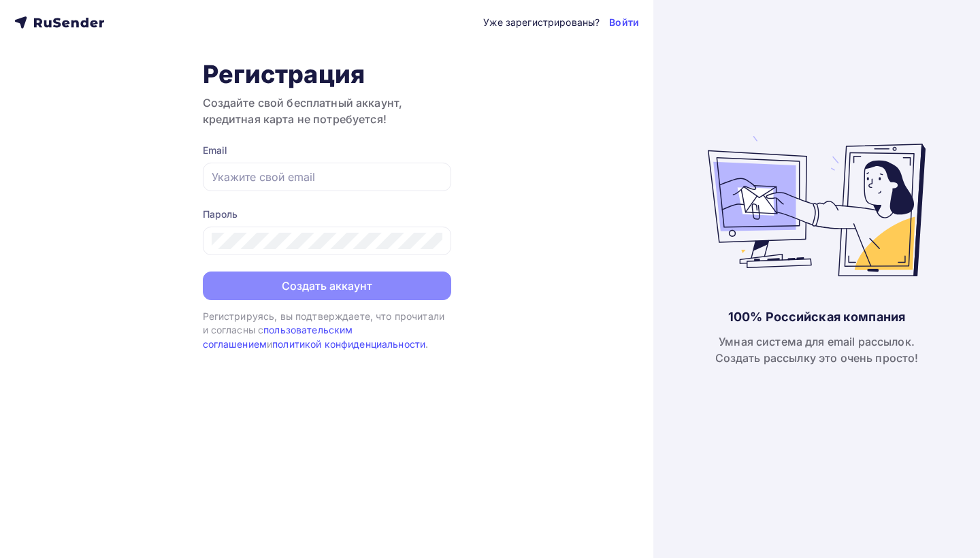 This screenshot has width=980, height=558. I want to click on div: 100% Российская компания, so click(816, 317).